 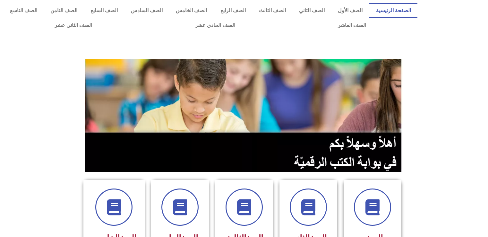 What do you see at coordinates (73, 25) in the screenshot?
I see `a: الصف الثاني عشر` at bounding box center [73, 25].